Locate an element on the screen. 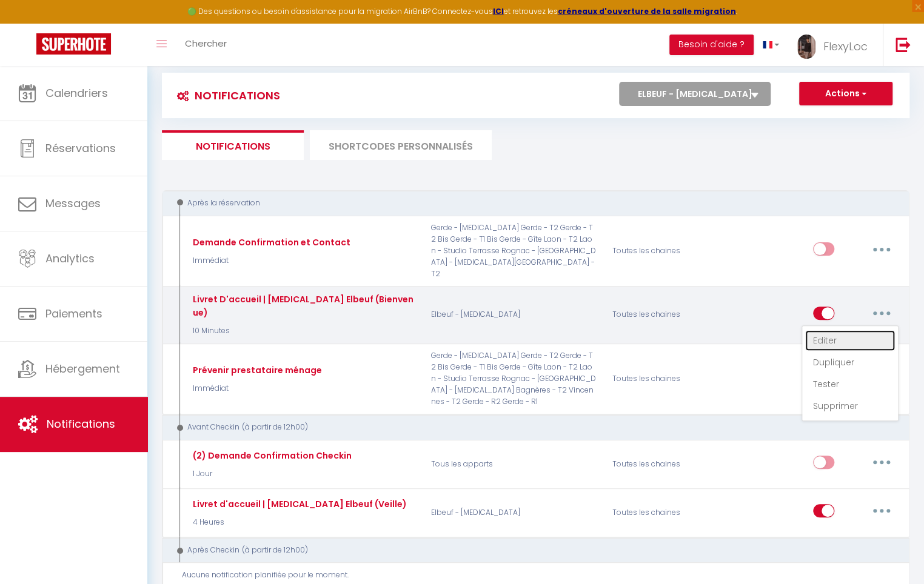  div: Après Checkin (à partir de 12h00) is located at coordinates (528, 550).